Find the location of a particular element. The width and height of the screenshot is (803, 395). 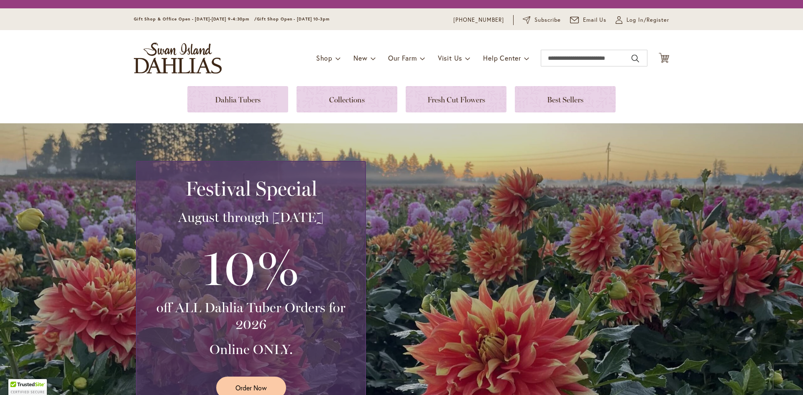

a: Email Us is located at coordinates (588, 20).